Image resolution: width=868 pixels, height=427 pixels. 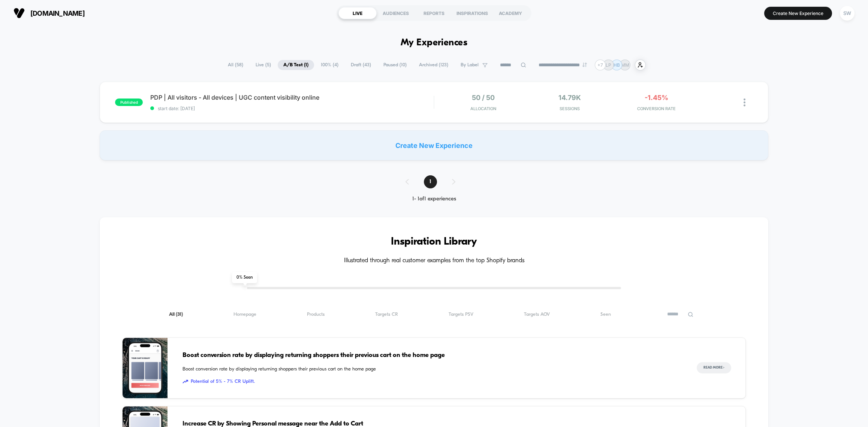 I want to click on span: Potential of 5% - 7% CR Uplift., so click(x=432, y=382).